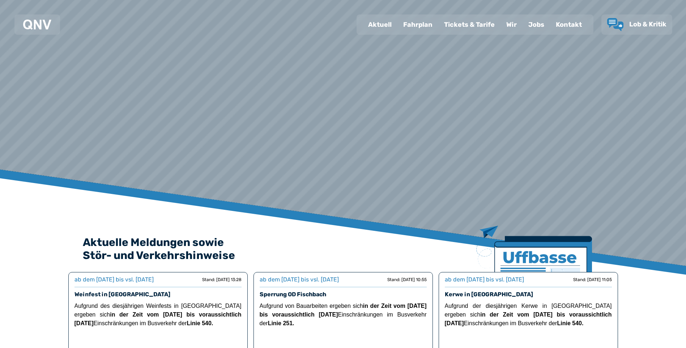 Image resolution: width=686 pixels, height=348 pixels. What do you see at coordinates (534, 270) in the screenshot?
I see `img: Zeitung mit Titel Uffbase` at bounding box center [534, 270].